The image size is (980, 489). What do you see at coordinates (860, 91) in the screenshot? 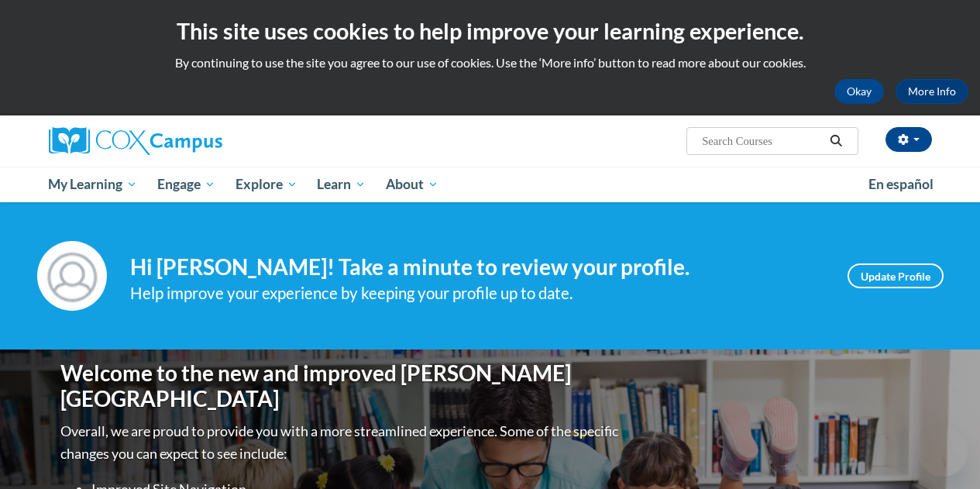
I see `button: Okay` at bounding box center [860, 91].